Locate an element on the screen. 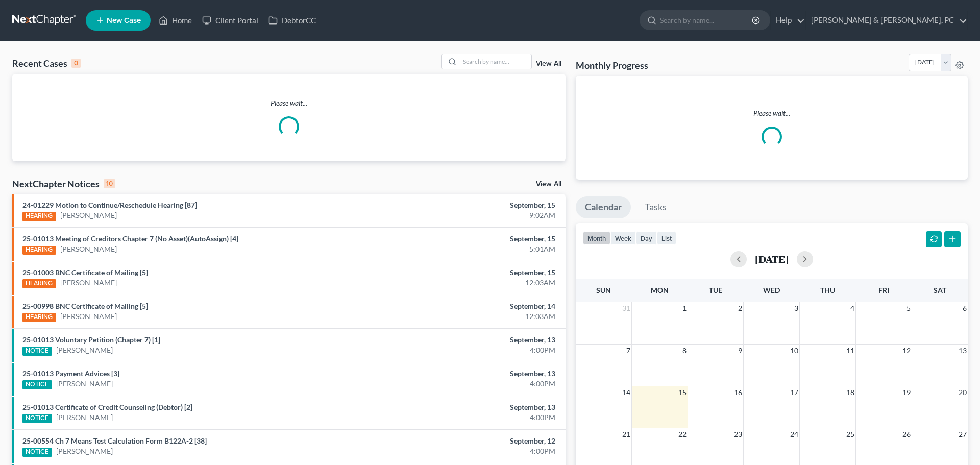 The image size is (980, 465). span: 17 is located at coordinates (794, 392).